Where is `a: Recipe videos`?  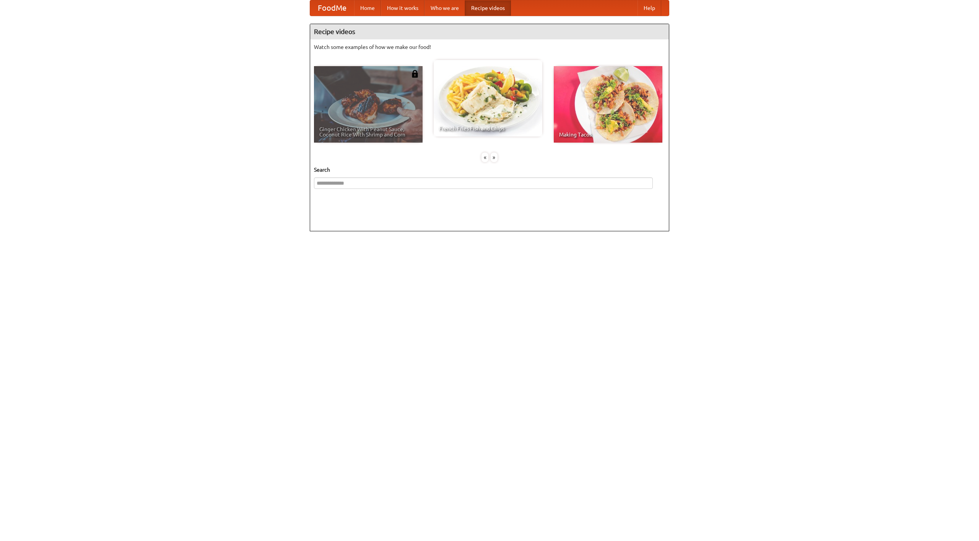 a: Recipe videos is located at coordinates (488, 8).